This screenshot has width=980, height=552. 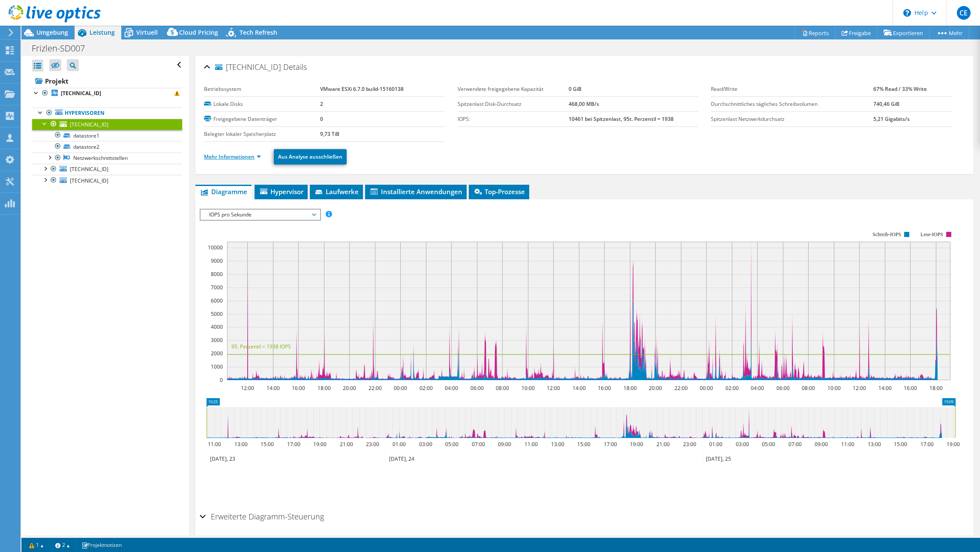 What do you see at coordinates (513, 104) in the screenshot?
I see `label: Spitzenlast Disk-Durchsatz` at bounding box center [513, 104].